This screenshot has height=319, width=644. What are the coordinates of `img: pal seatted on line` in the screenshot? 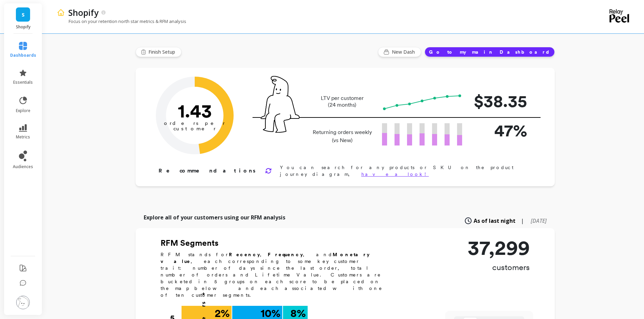 It's located at (280, 104).